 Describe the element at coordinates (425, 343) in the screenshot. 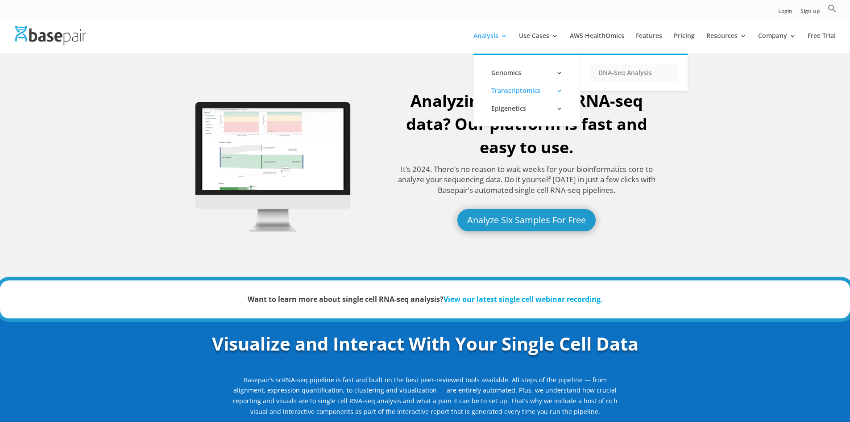

I see `strong: Visualize and Interact With Your Single Cell Data` at that location.